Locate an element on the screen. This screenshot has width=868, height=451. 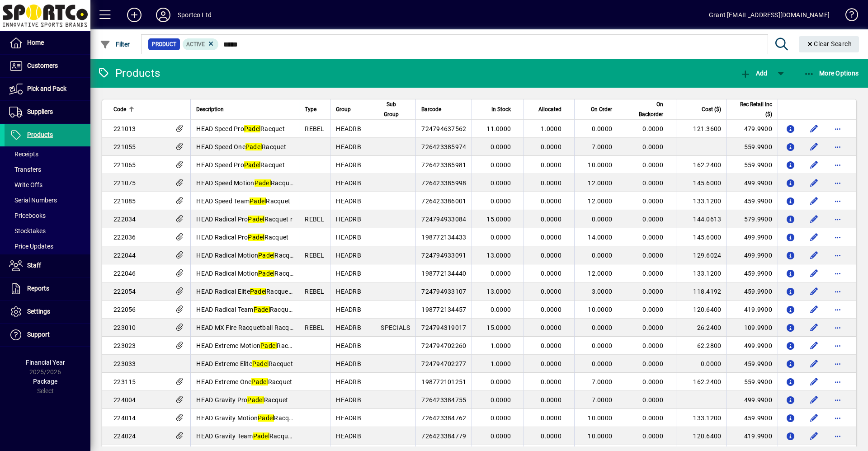
div: On Order is located at coordinates (600, 109).